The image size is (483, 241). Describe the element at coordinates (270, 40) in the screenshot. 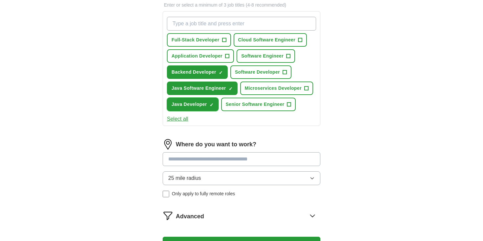

I see `button: Cloud Software Engineer` at that location.